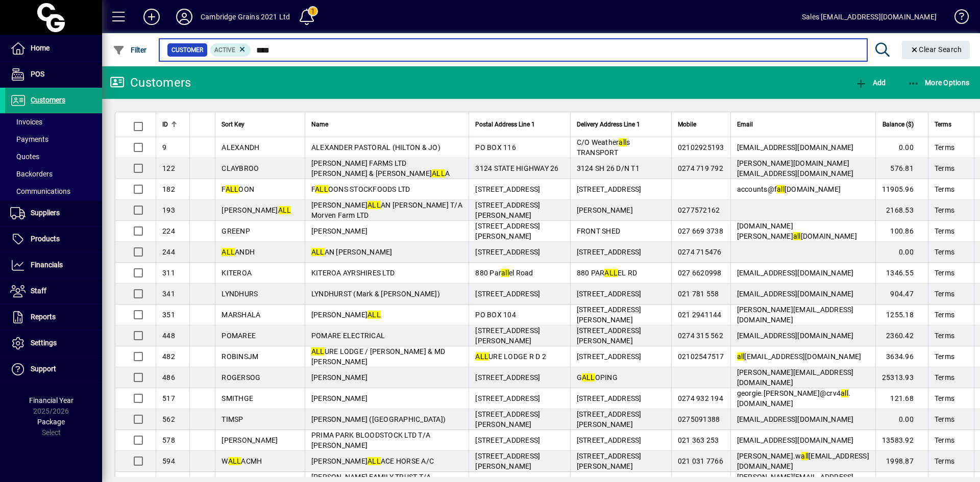  I want to click on span: Sort Key, so click(233, 124).